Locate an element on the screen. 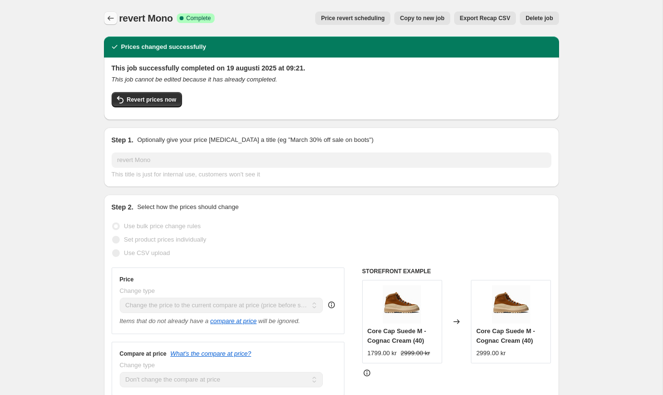 The height and width of the screenshot is (395, 663). h6: STOREFRONT EXAMPLE is located at coordinates (457, 271).